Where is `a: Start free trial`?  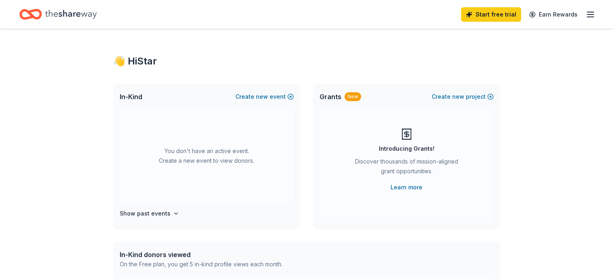
a: Start free trial is located at coordinates (491, 15).